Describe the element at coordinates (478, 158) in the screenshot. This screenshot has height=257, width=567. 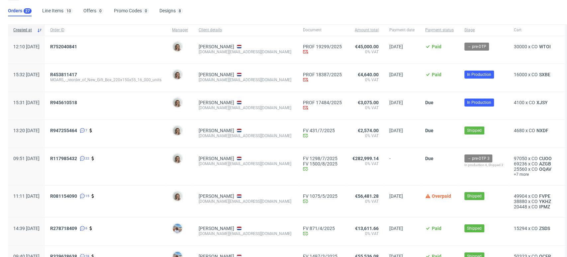
I see `span: → pre-DTP 3` at that location.